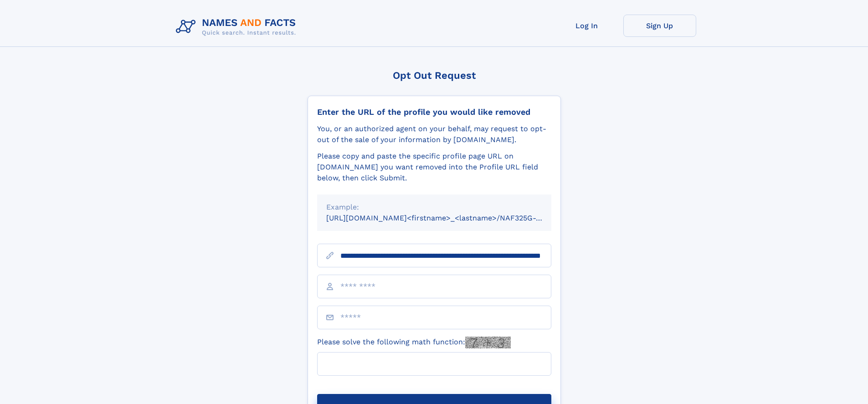  What do you see at coordinates (660, 26) in the screenshot?
I see `a: Sign Up` at bounding box center [660, 26].